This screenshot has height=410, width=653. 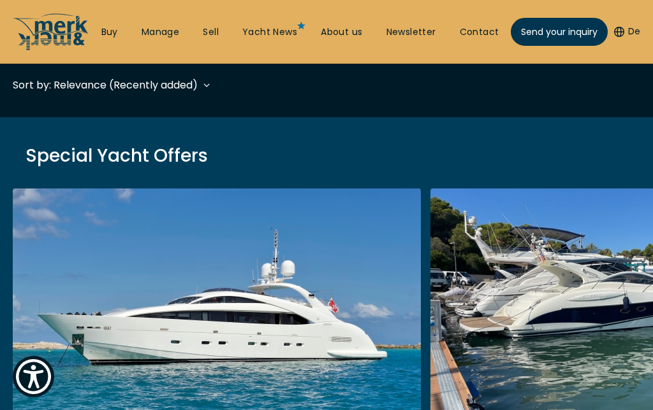 I want to click on a: About us, so click(x=341, y=33).